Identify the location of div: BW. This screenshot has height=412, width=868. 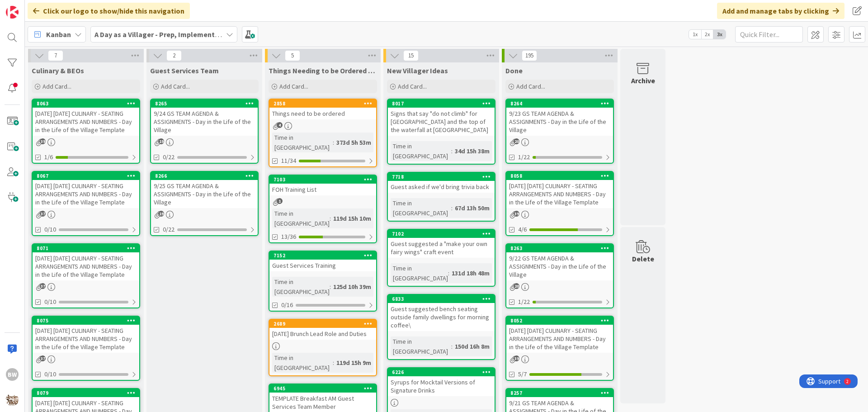
(12, 374).